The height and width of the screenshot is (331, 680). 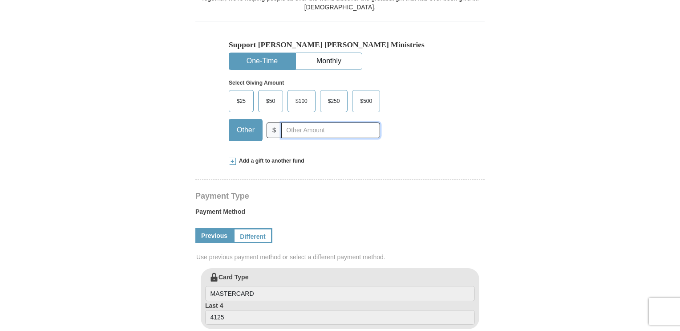 I want to click on a: Different, so click(x=253, y=235).